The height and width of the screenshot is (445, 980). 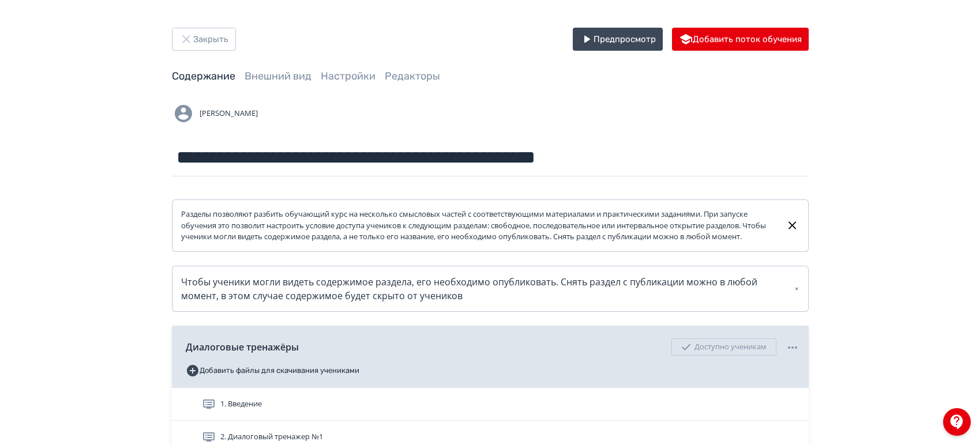 I want to click on div: 1. Введение, so click(x=490, y=404).